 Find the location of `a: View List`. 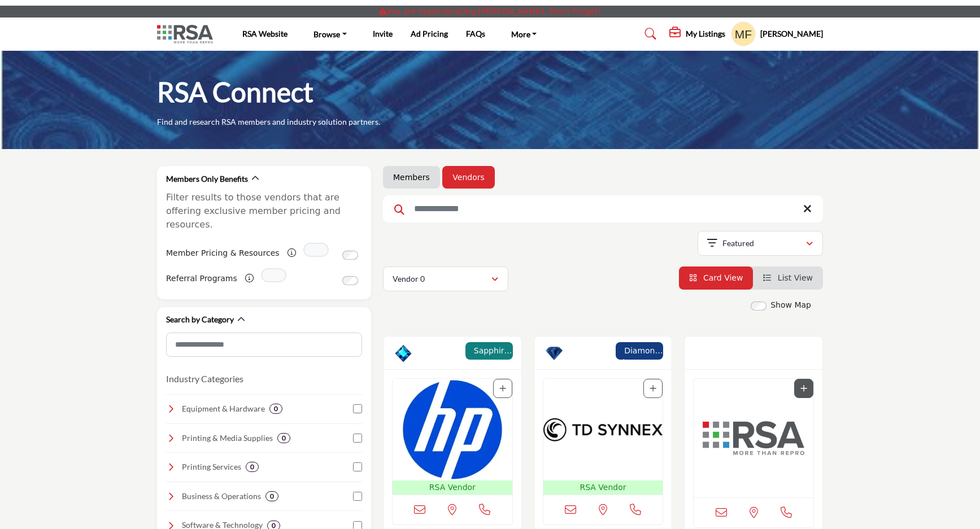

a: View List is located at coordinates (788, 278).